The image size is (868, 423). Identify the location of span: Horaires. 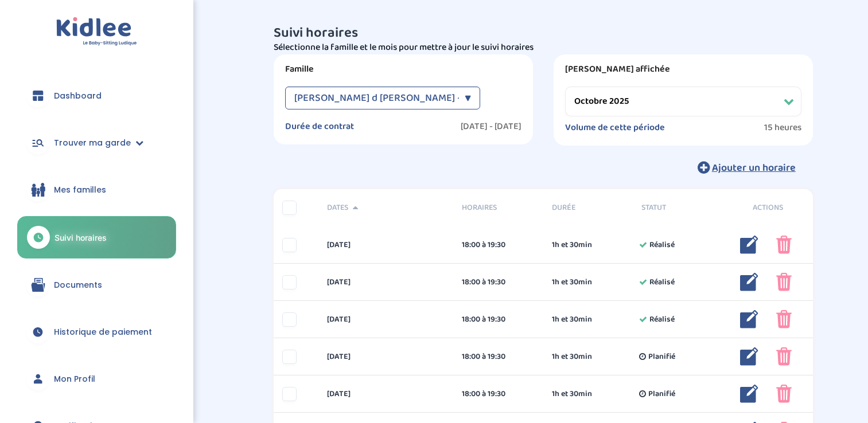
(498, 207).